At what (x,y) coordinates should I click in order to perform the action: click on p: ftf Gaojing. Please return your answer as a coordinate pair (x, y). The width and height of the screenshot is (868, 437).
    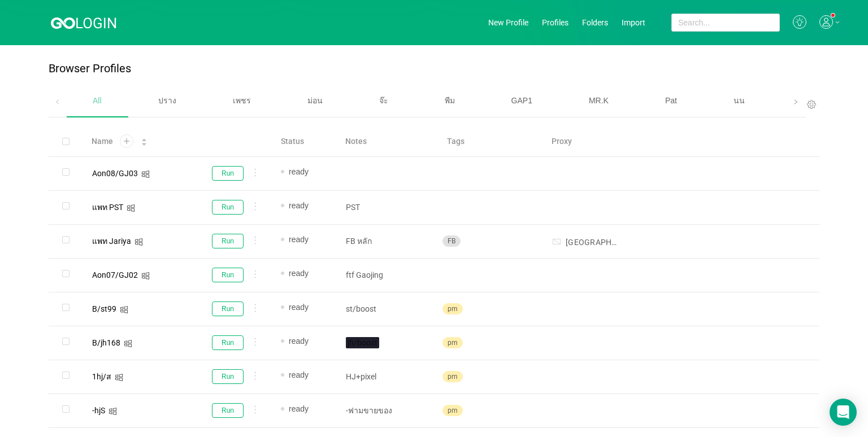
    Looking at the image, I should click on (387, 275).